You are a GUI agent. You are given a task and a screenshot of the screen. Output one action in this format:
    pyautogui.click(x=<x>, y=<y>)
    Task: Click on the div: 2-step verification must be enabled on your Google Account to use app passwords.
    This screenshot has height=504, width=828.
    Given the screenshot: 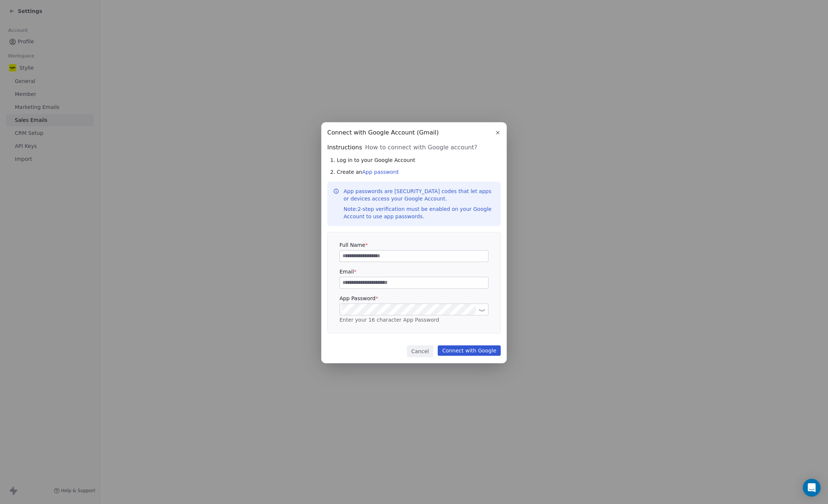 What is the action you would take?
    pyautogui.click(x=419, y=213)
    